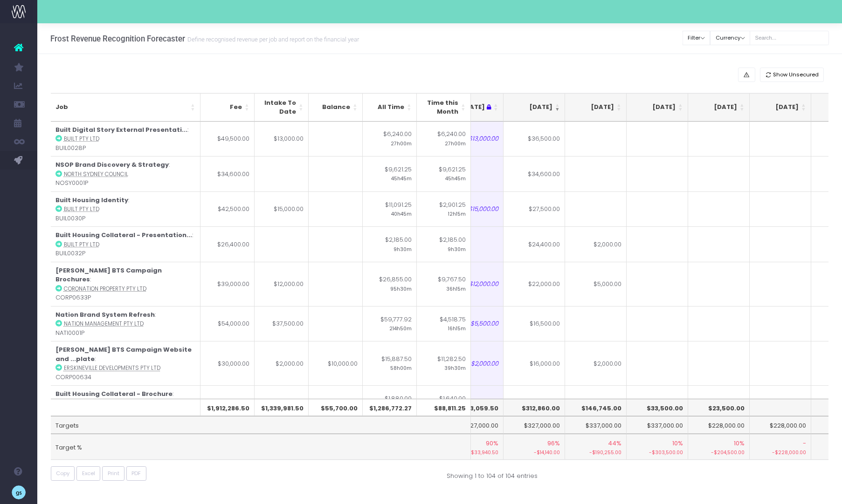 Image resolution: width=842 pixels, height=504 pixels. Describe the element at coordinates (534, 363) in the screenshot. I see `td: $16,000.00` at that location.